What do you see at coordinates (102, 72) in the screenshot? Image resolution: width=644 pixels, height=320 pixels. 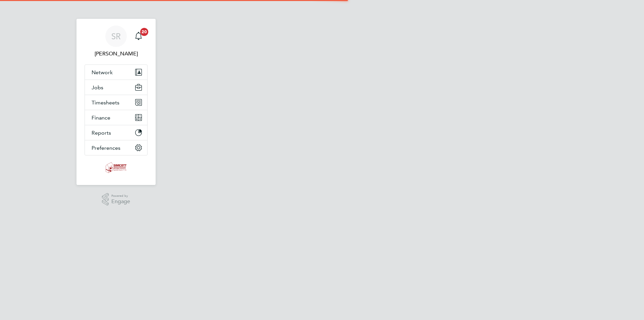 I see `span: Network` at bounding box center [102, 72].